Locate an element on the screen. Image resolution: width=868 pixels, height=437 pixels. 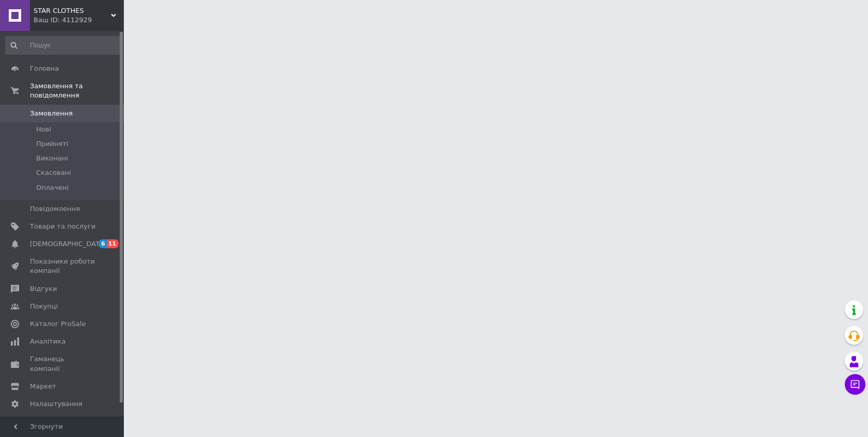
span: Каталог ProSale is located at coordinates (58, 324).